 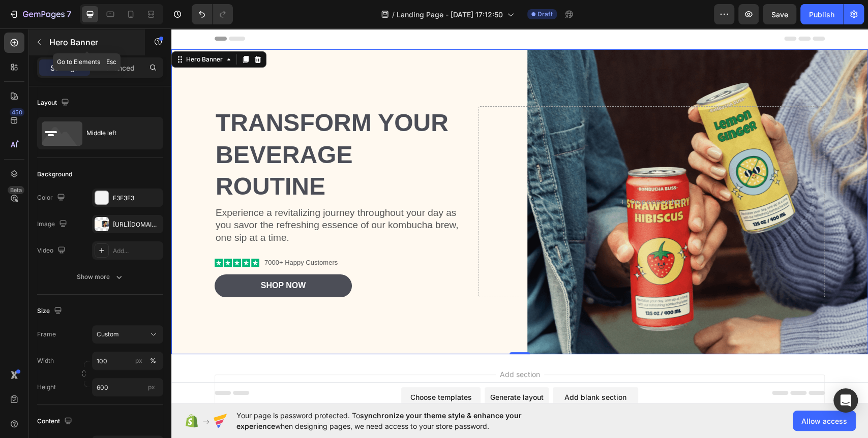 What do you see at coordinates (52, 198) in the screenshot?
I see `div: Color` at bounding box center [52, 198].